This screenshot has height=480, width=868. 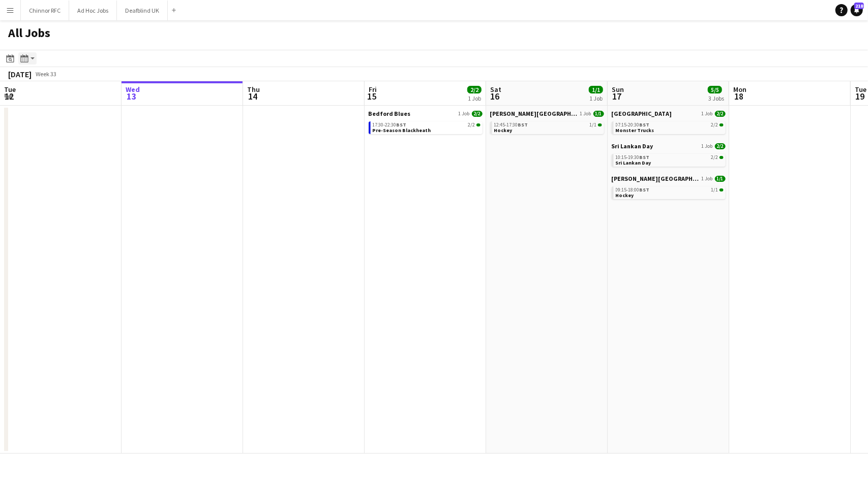 What do you see at coordinates (426, 114) in the screenshot?
I see `a: Bedford Blues1 Job2/2` at bounding box center [426, 114].